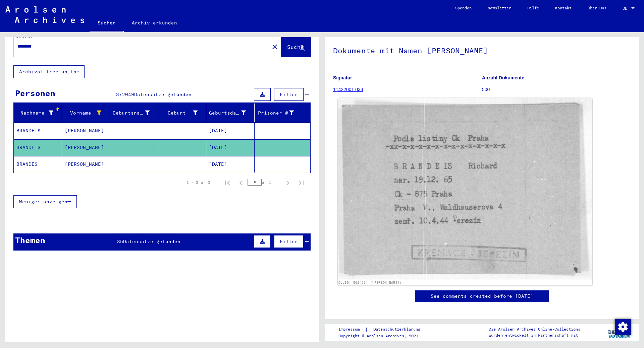 The height and width of the screenshot is (348, 644). Describe the element at coordinates (198, 183) in the screenshot. I see `div: 1 – 3 of 3` at that location.